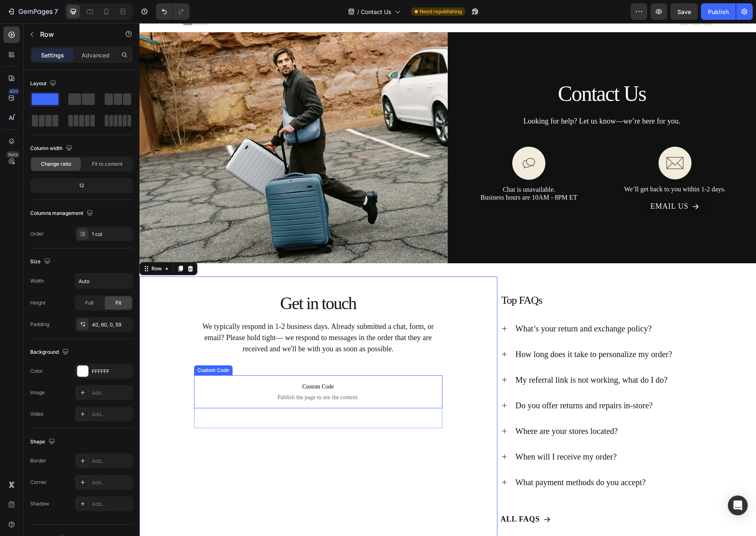 This screenshot has width=756, height=536. What do you see at coordinates (52, 149) in the screenshot?
I see `div: Column width` at bounding box center [52, 149].